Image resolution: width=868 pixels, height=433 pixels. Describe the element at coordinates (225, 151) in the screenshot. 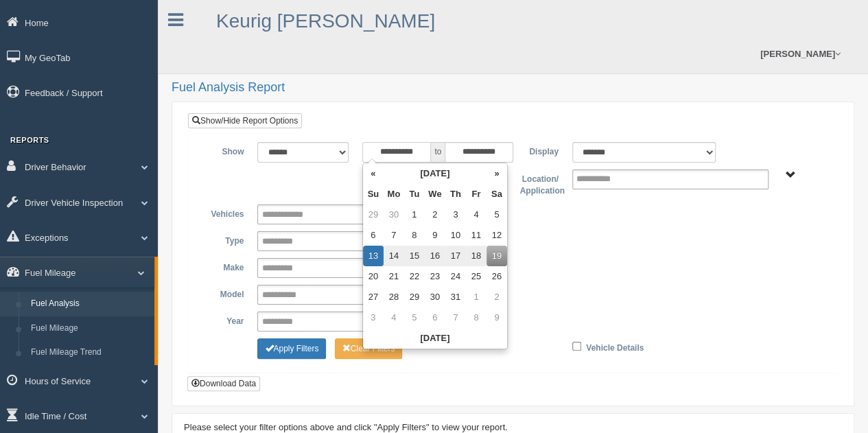

I see `label: Show` at that location.